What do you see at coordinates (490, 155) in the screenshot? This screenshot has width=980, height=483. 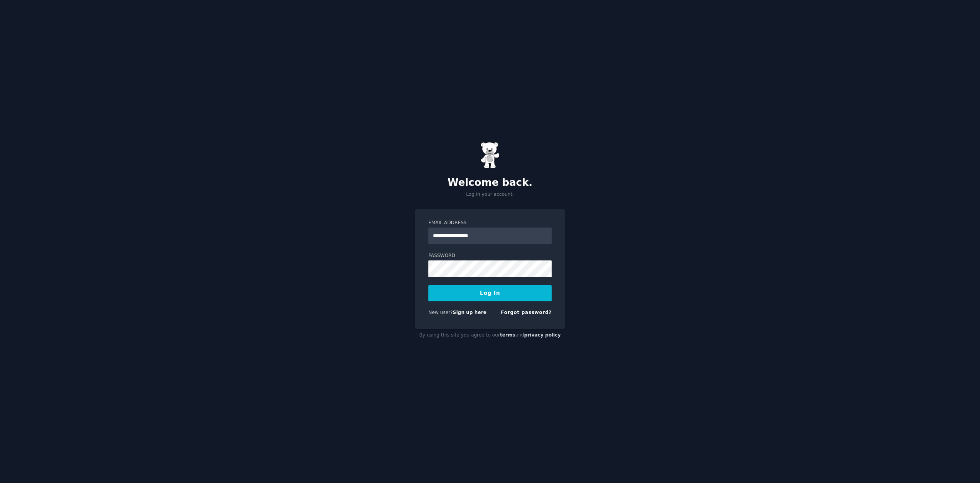 I see `img: Gummy Bear` at bounding box center [490, 155].